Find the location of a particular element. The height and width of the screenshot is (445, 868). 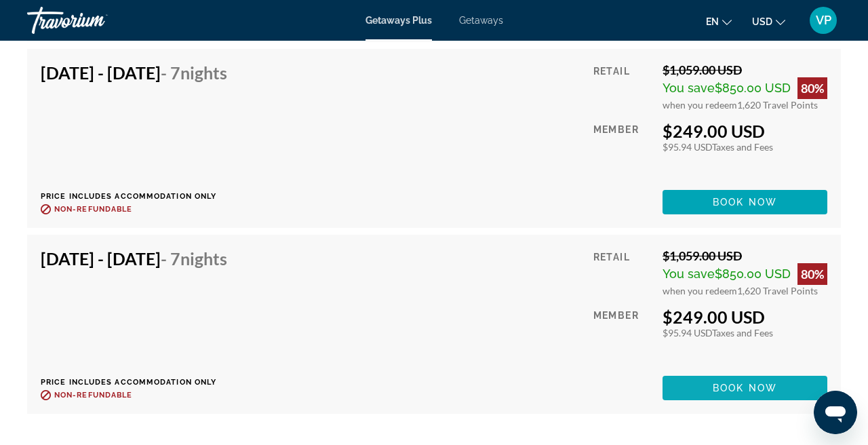

span: Getaways Plus is located at coordinates (399, 20).